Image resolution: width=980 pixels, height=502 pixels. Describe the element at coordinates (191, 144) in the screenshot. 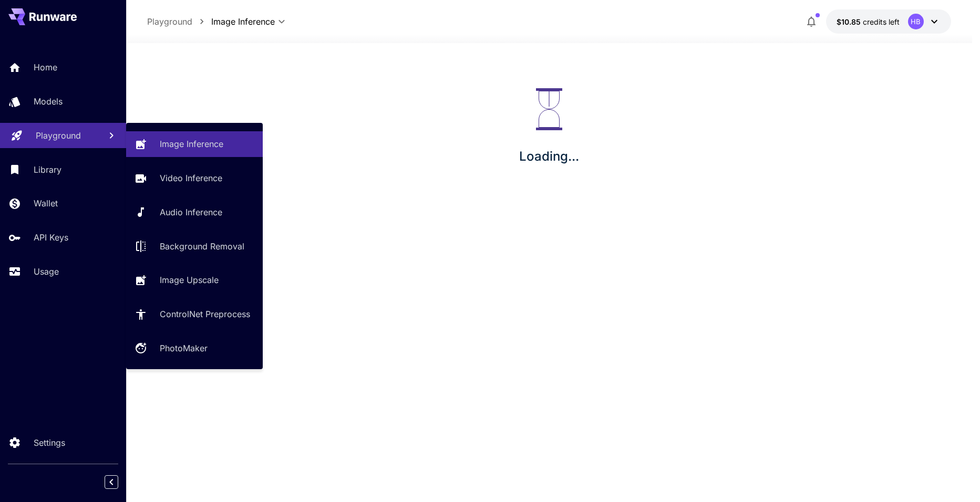

I see `p: Image Inference` at that location.